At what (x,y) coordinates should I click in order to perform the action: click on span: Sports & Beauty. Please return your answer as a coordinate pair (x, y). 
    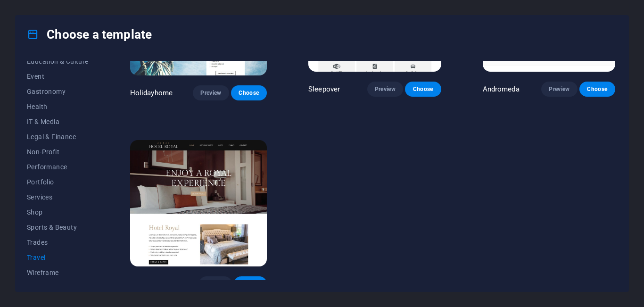
    Looking at the image, I should click on (58, 227).